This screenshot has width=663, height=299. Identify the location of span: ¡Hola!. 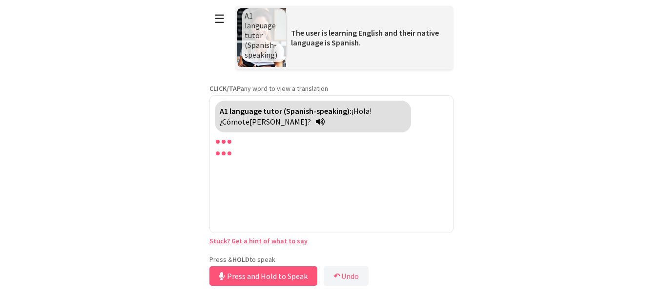
(361, 111).